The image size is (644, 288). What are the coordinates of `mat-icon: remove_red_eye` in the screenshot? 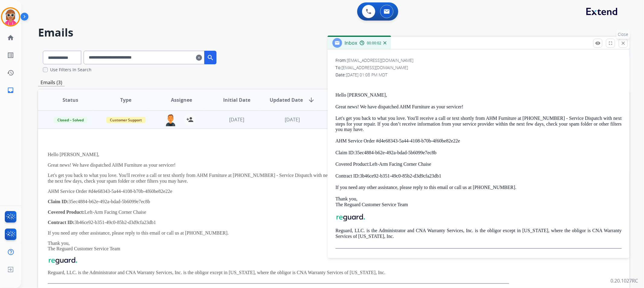 It's located at (598, 43).